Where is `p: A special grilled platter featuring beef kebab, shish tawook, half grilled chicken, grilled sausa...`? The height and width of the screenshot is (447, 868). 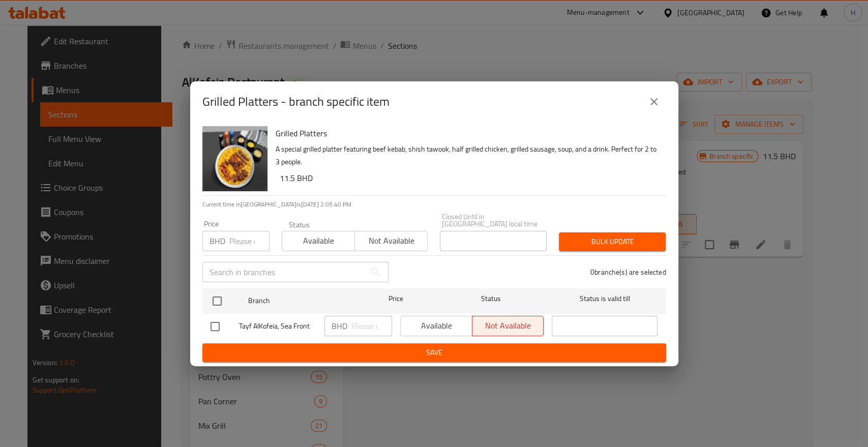
p: A special grilled platter featuring beef kebab, shish tawook, half grilled chicken, grilled sausa... is located at coordinates (466, 155).